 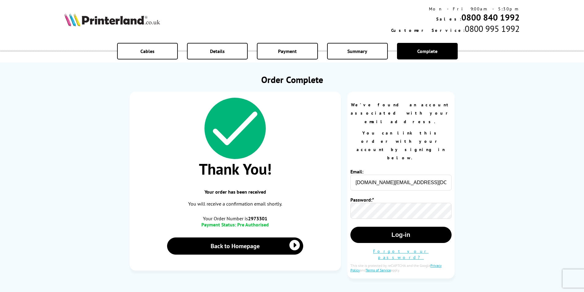 What do you see at coordinates (235, 246) in the screenshot?
I see `a: Back to Homepage` at bounding box center [235, 246].